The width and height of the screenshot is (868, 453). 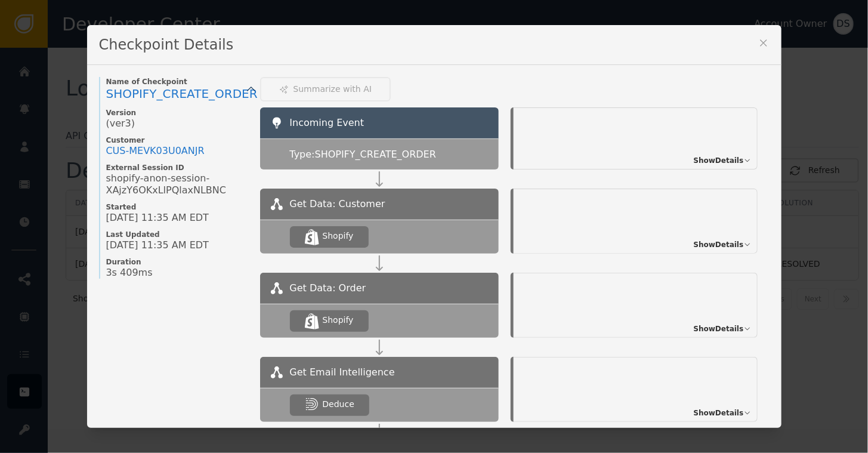 What do you see at coordinates (343, 372) in the screenshot?
I see `span: Get Email Intelligence` at bounding box center [343, 372].